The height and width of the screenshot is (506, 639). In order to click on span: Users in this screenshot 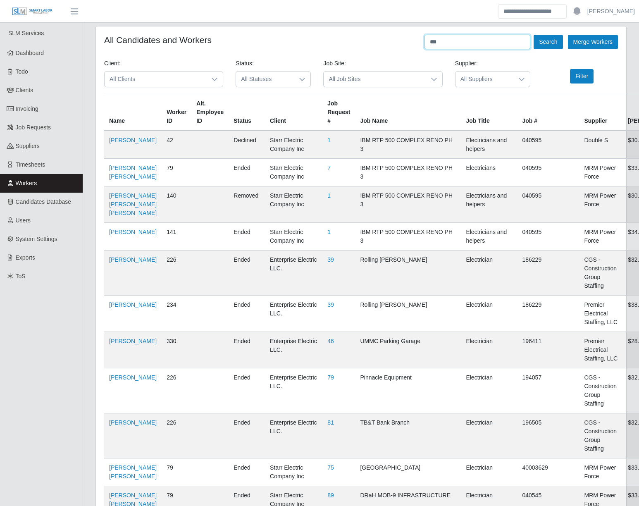, I will do `click(23, 220)`.